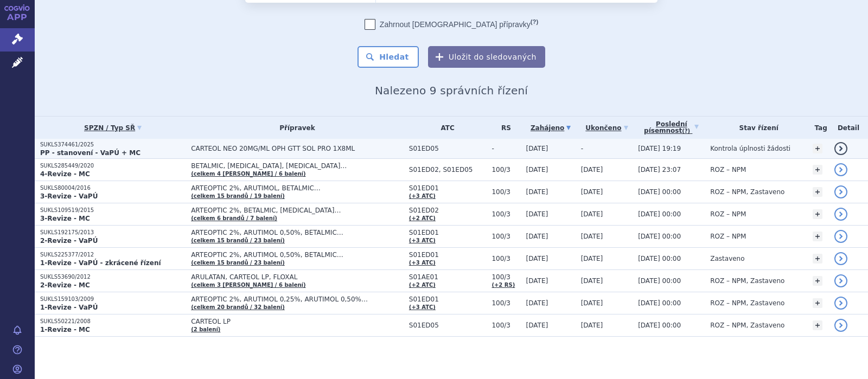 Image resolution: width=868 pixels, height=379 pixels. What do you see at coordinates (65, 219) in the screenshot?
I see `strong: 3-Revize - MC` at bounding box center [65, 219].